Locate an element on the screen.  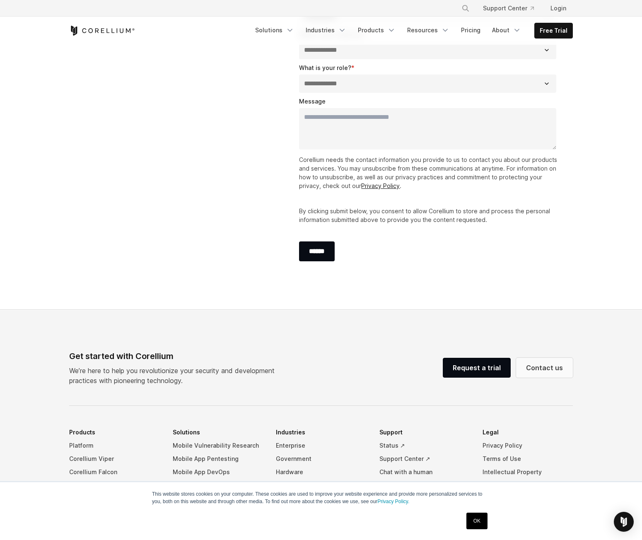
a: Mobile App Pentesting is located at coordinates (218, 459).